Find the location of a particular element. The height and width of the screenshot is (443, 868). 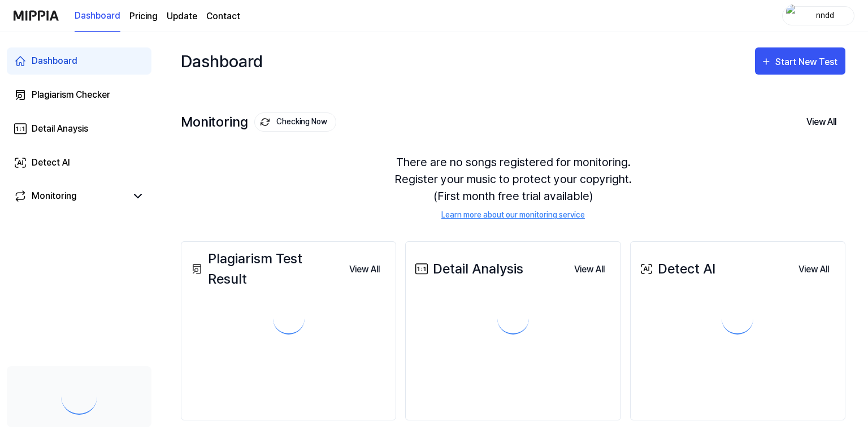

button: Pricing is located at coordinates (143, 16).